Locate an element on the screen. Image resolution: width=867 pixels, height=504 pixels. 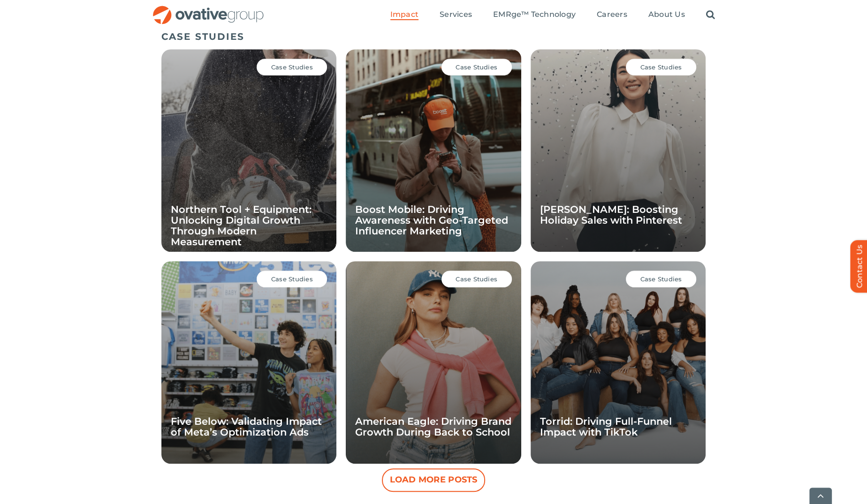
span: About Us is located at coordinates (667, 14).